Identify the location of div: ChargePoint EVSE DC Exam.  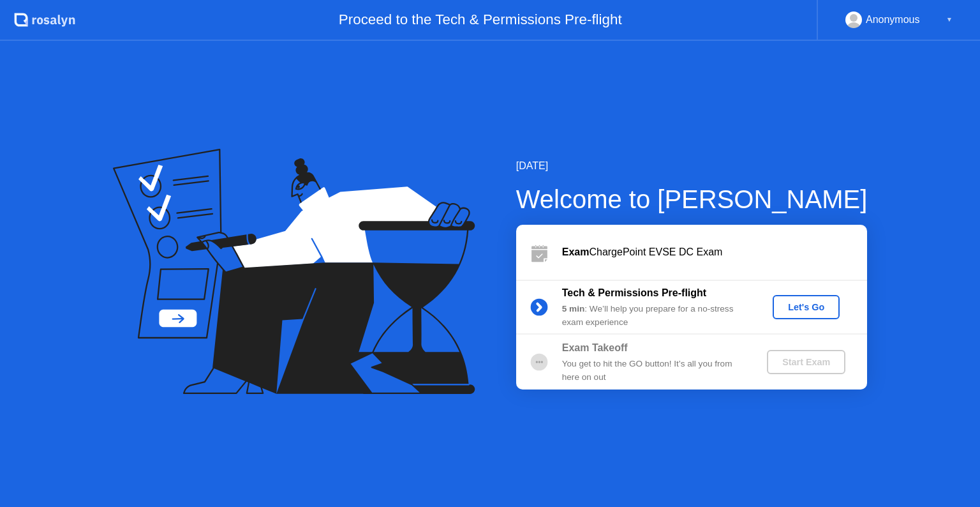
(715, 252).